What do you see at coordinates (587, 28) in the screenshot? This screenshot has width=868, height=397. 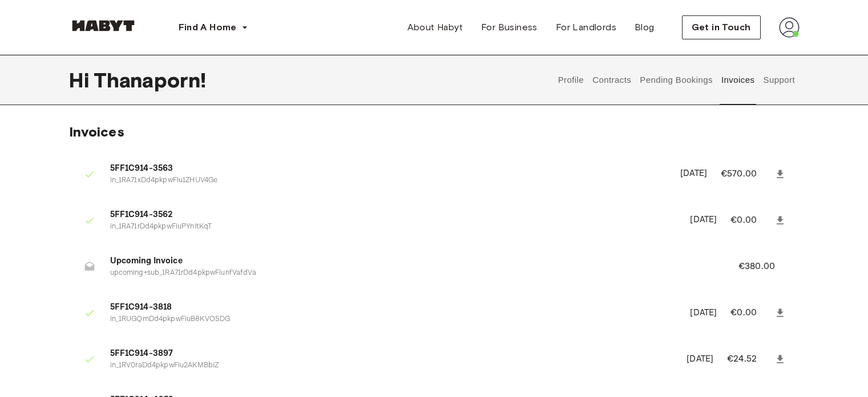 I see `a: For Landlords` at bounding box center [587, 28].